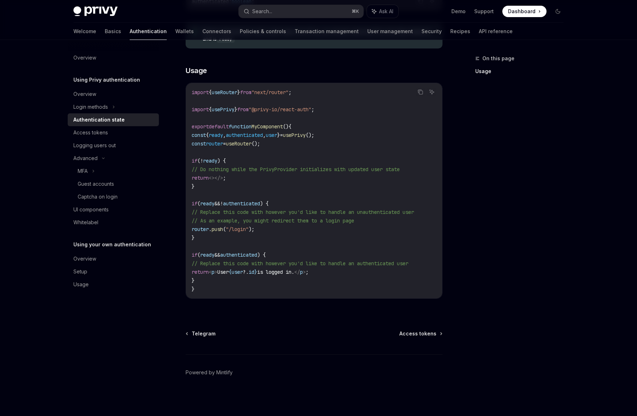 The width and height of the screenshot is (637, 416). What do you see at coordinates (270, 92) in the screenshot?
I see `span: "next/router"` at bounding box center [270, 92].